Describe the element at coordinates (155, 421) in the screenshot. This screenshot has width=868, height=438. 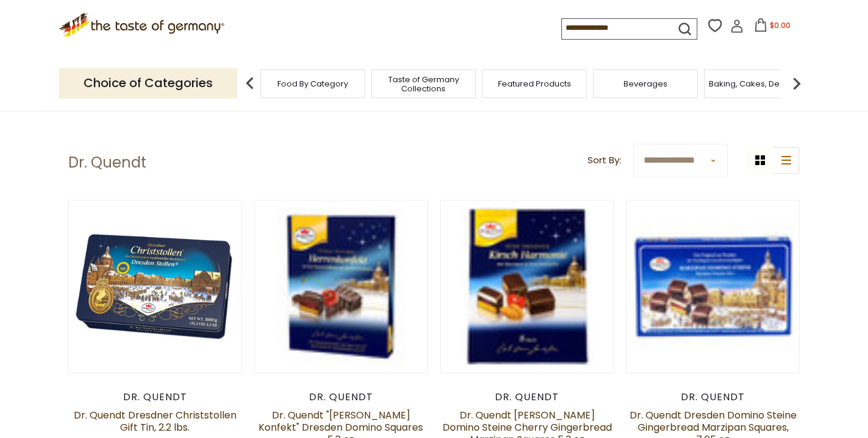
I see `a: Dr. Quendt Dresdner Christstollen Gift Tin, 2.2 lbs.` at that location.